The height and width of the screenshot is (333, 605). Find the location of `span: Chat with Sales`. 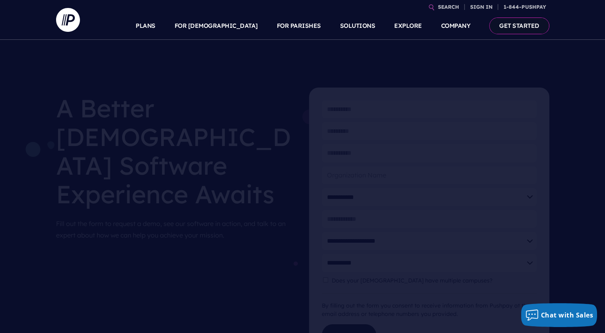

span: Chat with Sales is located at coordinates (567, 315).